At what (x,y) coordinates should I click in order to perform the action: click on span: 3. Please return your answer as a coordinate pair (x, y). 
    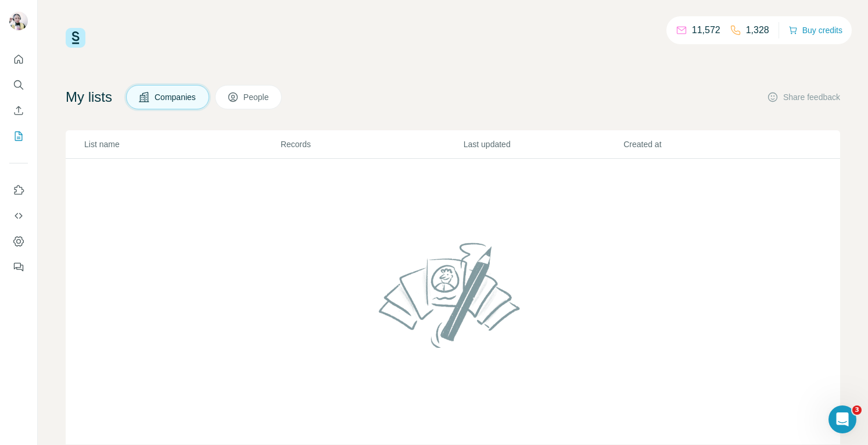
    Looking at the image, I should click on (857, 410).